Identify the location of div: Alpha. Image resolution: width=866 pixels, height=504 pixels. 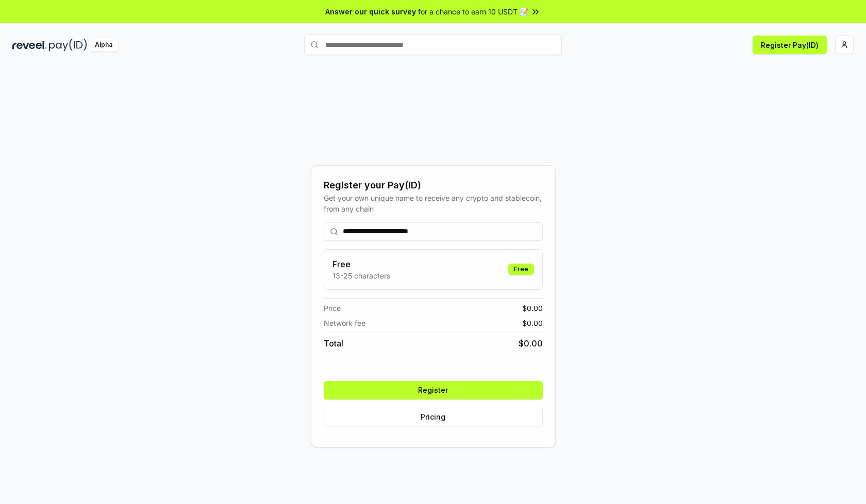
(104, 44).